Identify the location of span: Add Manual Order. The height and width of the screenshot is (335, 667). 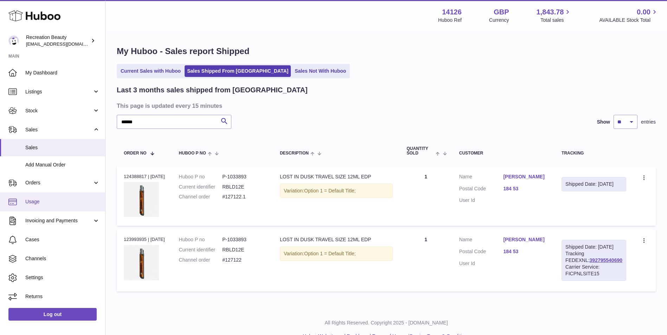
(63, 165).